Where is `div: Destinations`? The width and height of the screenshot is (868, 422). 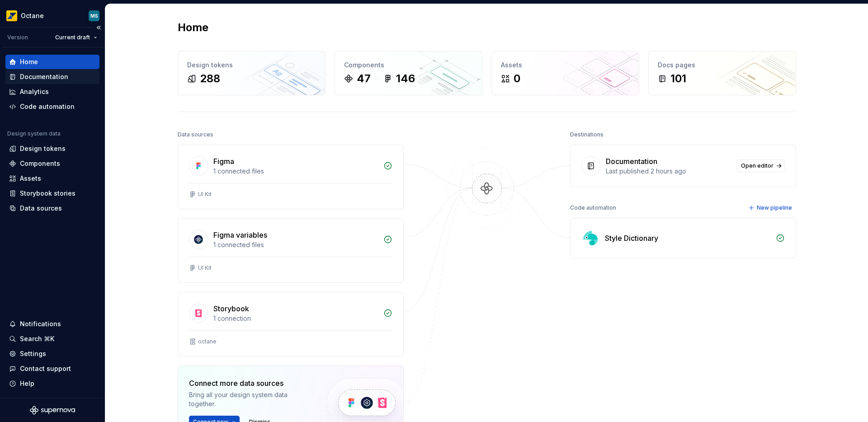 div: Destinations is located at coordinates (587, 134).